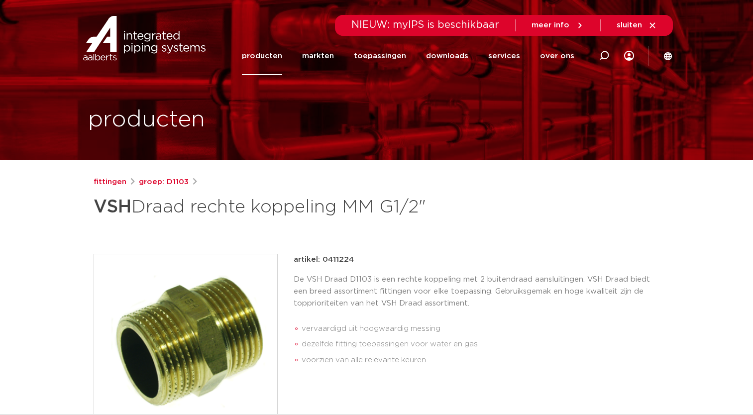 The image size is (753, 415). I want to click on a: producten, so click(262, 56).